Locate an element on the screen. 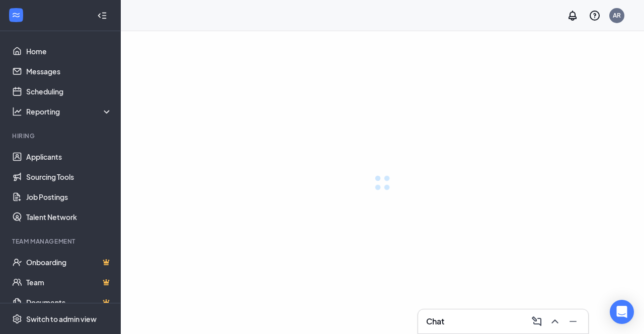  button: Minimize is located at coordinates (572, 322).